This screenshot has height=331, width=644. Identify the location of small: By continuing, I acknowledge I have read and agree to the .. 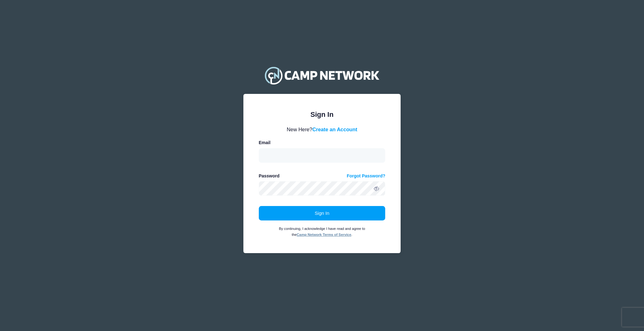
(322, 232).